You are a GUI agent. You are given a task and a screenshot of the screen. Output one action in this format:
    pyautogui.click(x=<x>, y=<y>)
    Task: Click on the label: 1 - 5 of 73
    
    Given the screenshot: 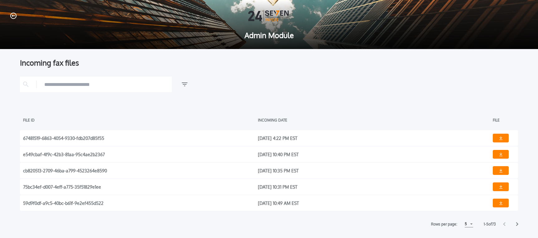 What is the action you would take?
    pyautogui.click(x=490, y=224)
    